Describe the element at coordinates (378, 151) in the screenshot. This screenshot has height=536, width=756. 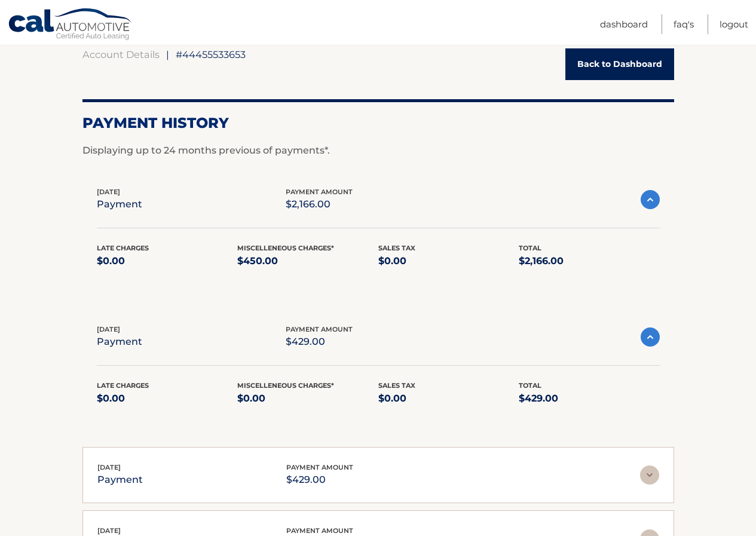
I see `p: Displaying up to 24 months previous of payments*.` at that location.